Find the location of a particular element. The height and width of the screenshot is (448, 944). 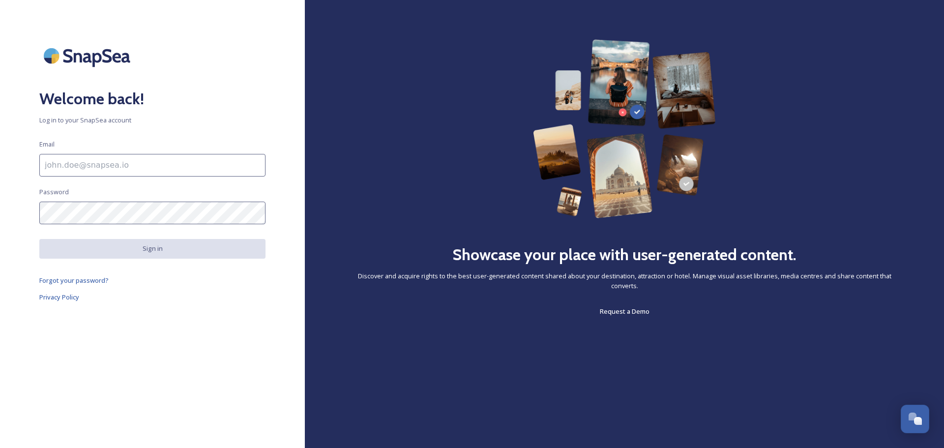

button: Open Chat is located at coordinates (915, 419).